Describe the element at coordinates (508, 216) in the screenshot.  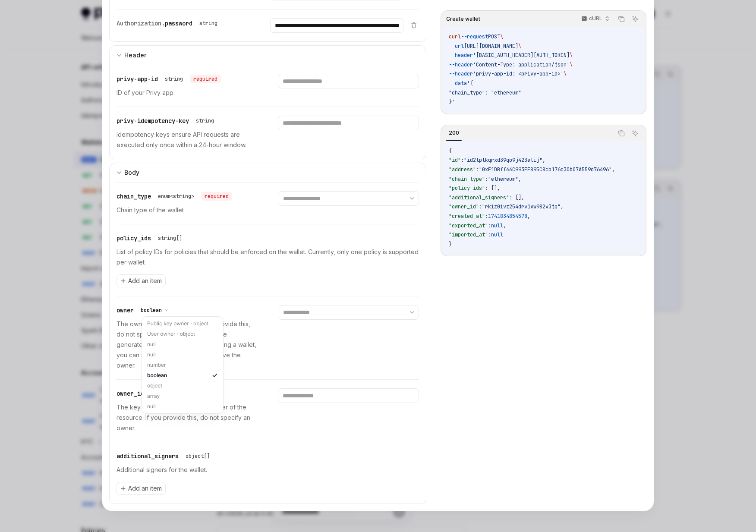
I see `span: 1741834854578` at that location.